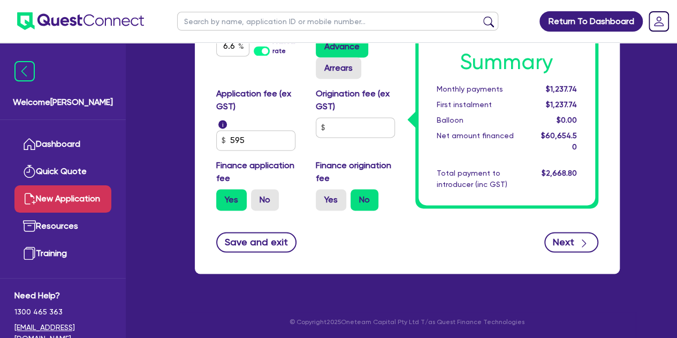 This screenshot has height=338, width=677. I want to click on div: Balloon, so click(481, 120).